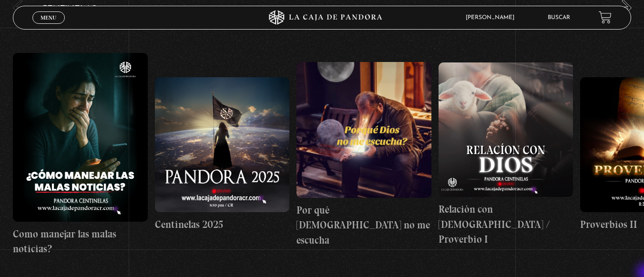 The image size is (644, 277). Describe the element at coordinates (80, 241) in the screenshot. I see `h4: Como manejar las malas noticias?` at that location.